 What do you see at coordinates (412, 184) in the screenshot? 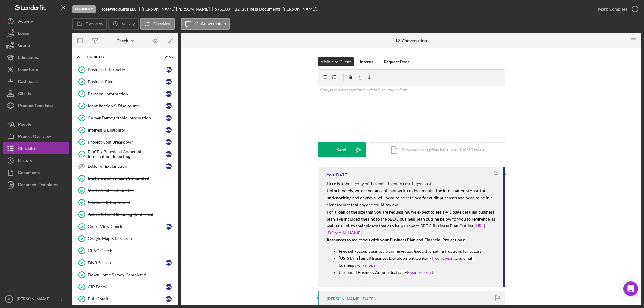
I see `p: Here is a short copy of the email I sent in case it gets lost.` at bounding box center [412, 184].